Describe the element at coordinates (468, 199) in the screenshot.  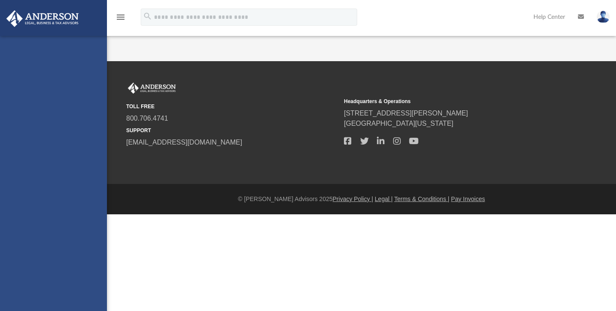
I see `a: Pay Invoices` at that location.